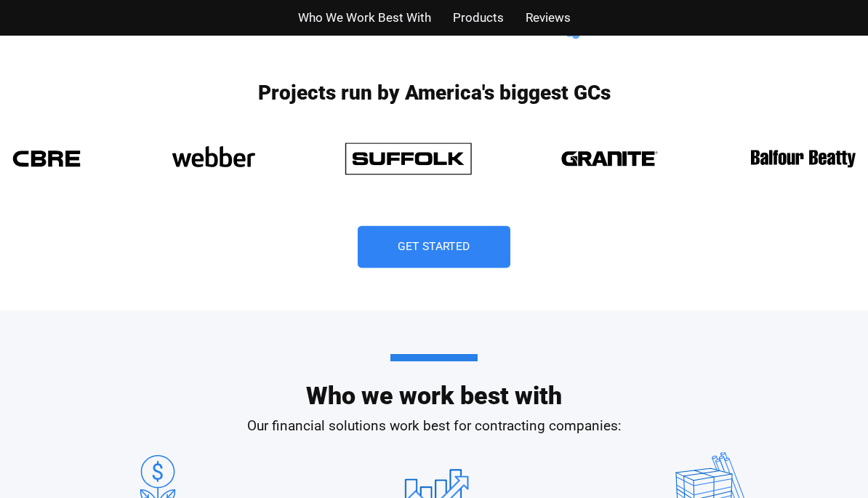 The image size is (868, 498). I want to click on p: Our financial solutions work best for contracting companies:, so click(434, 426).